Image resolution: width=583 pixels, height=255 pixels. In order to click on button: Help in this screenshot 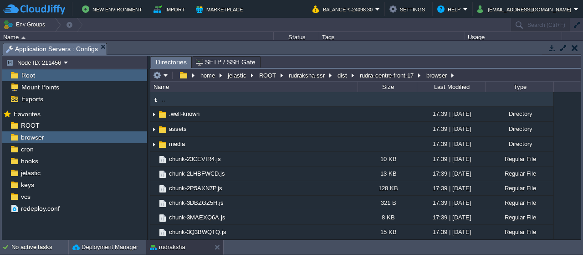, I will do `click(450, 9)`.